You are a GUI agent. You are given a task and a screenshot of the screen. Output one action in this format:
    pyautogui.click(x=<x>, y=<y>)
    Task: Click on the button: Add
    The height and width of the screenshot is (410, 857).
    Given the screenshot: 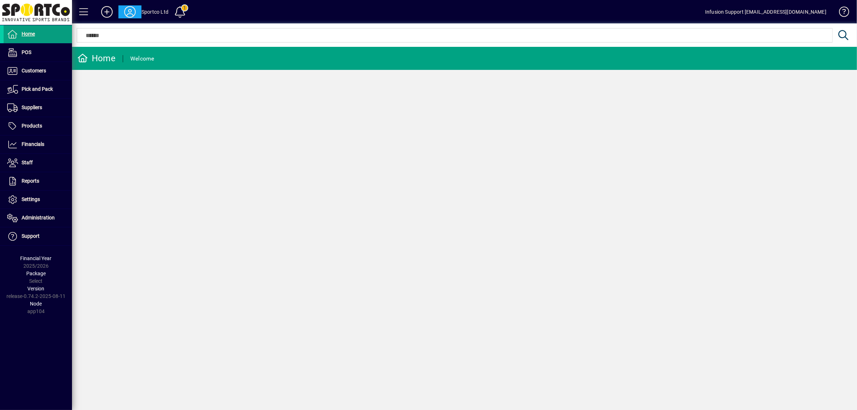 What is the action you would take?
    pyautogui.click(x=107, y=12)
    